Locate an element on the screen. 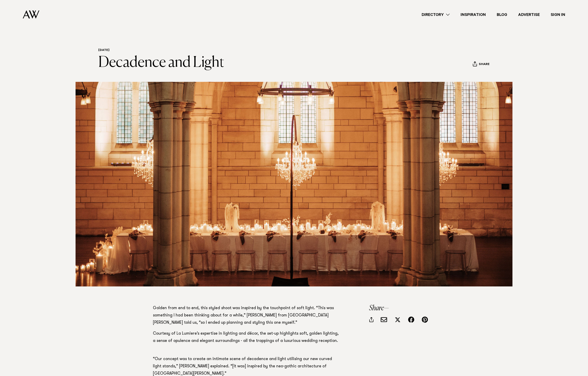  h3: Share is located at coordinates (402, 308).